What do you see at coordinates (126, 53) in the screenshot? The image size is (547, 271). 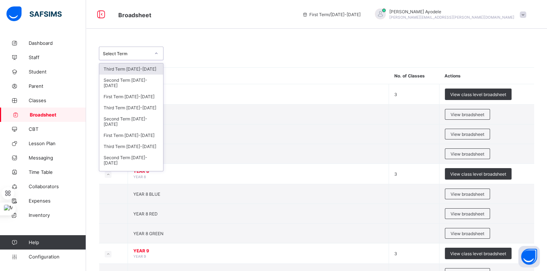 I see `div: Select Term` at bounding box center [126, 53].